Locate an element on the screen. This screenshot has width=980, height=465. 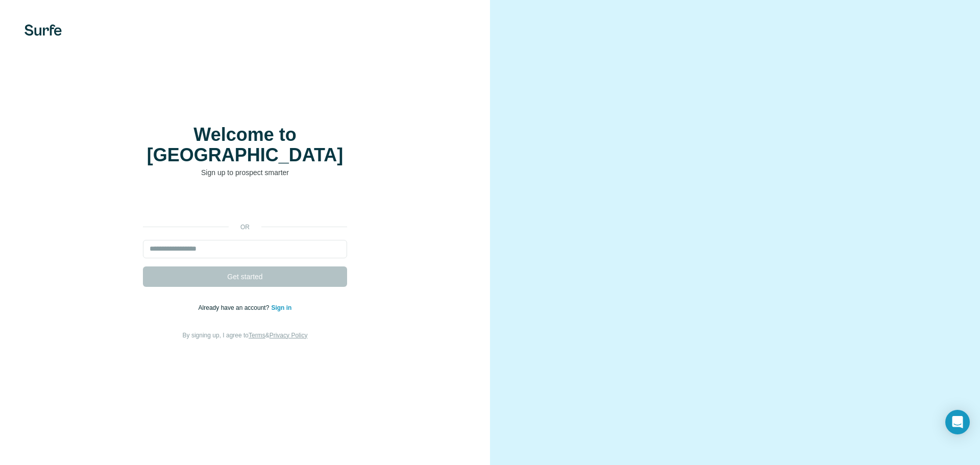
div: Open Intercom Messenger is located at coordinates (957, 422).